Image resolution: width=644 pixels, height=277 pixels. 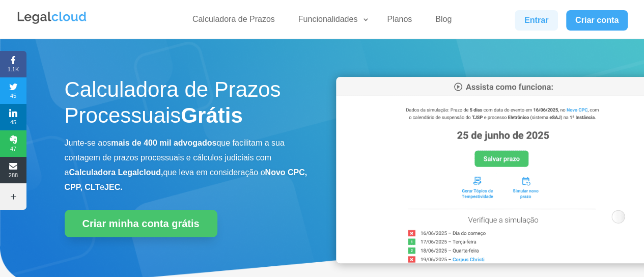 What do you see at coordinates (443, 21) in the screenshot?
I see `a: Blog` at bounding box center [443, 21].